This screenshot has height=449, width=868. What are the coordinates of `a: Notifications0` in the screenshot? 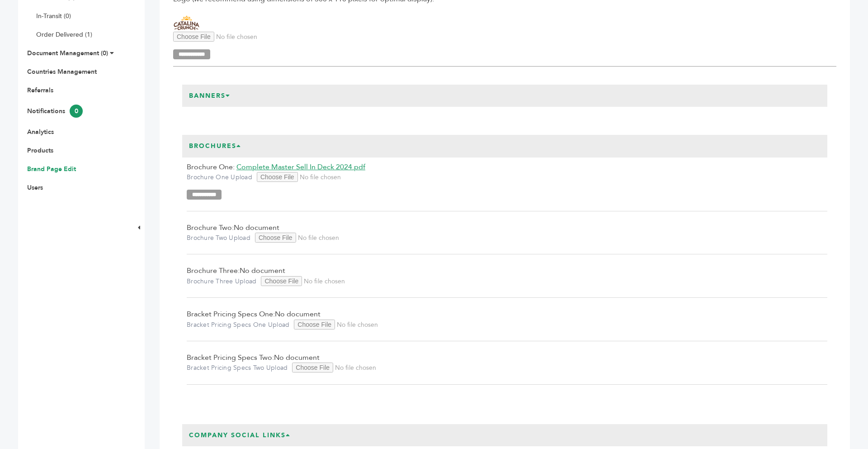 It's located at (55, 111).